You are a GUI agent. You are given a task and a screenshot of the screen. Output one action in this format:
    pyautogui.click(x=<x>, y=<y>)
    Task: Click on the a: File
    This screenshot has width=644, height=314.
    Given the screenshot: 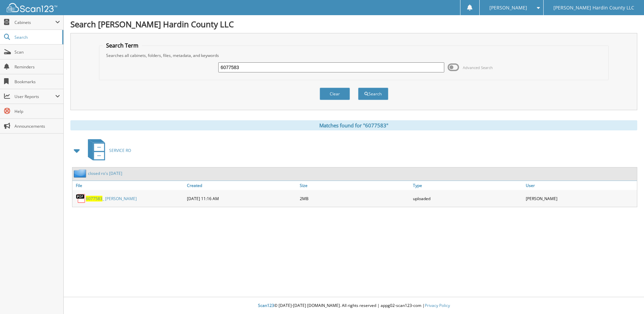 What is the action you would take?
    pyautogui.click(x=128, y=186)
    